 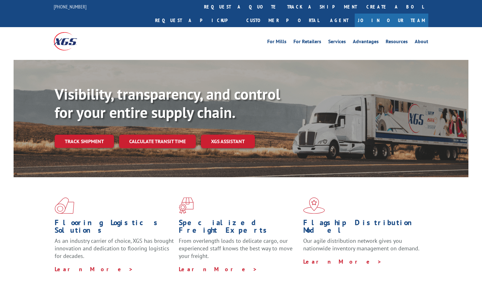 What do you see at coordinates (314, 206) in the screenshot?
I see `img: xgs-icon-flagship-distribution-model-red` at bounding box center [314, 206].